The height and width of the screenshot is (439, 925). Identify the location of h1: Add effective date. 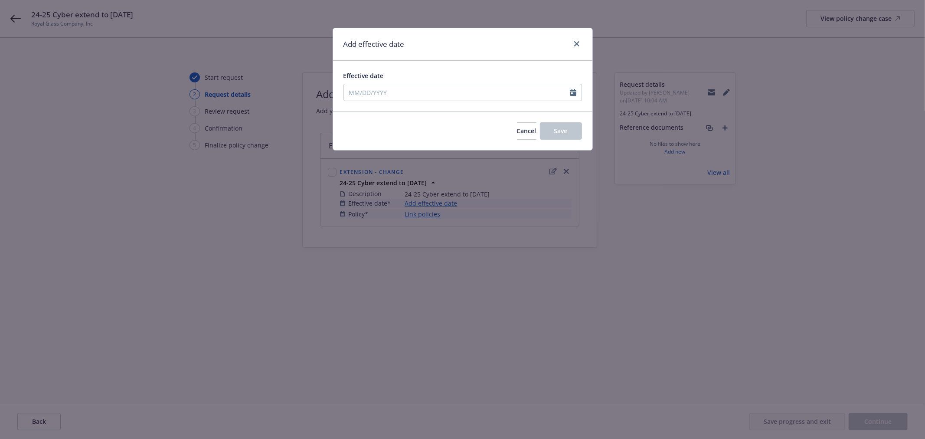
(374, 44).